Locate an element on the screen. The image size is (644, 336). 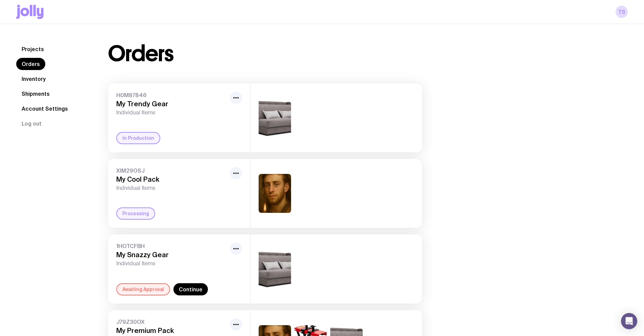
a: Inventory is located at coordinates (33, 78).